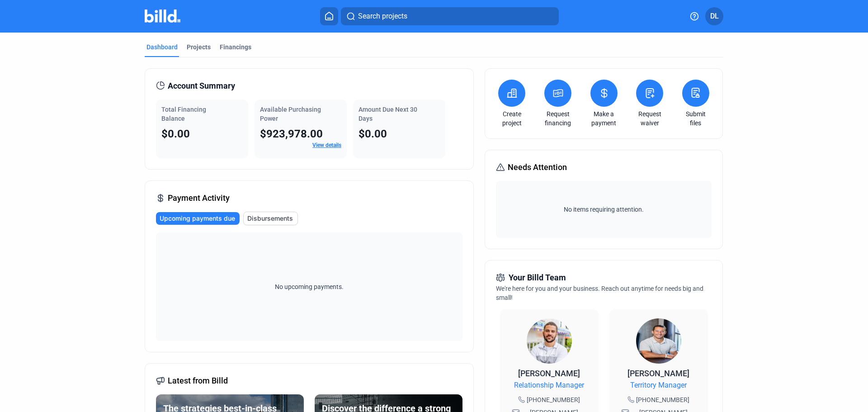  What do you see at coordinates (537, 277) in the screenshot?
I see `span: Your Billd Team` at bounding box center [537, 277].